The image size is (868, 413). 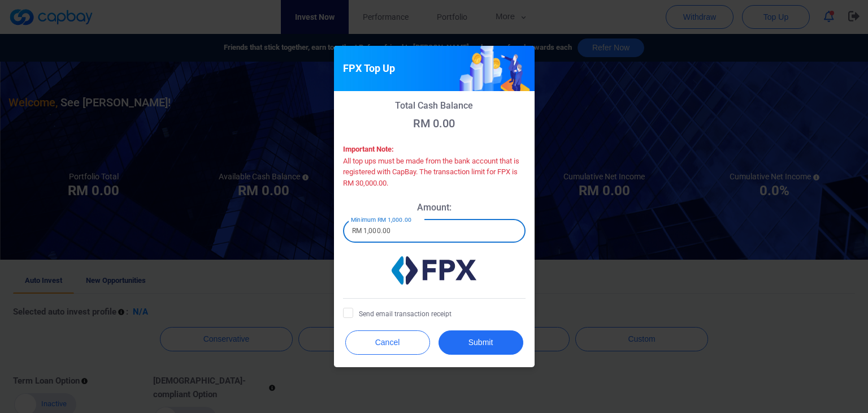 What do you see at coordinates (397, 313) in the screenshot?
I see `span: Send email transaction receipt` at bounding box center [397, 313].